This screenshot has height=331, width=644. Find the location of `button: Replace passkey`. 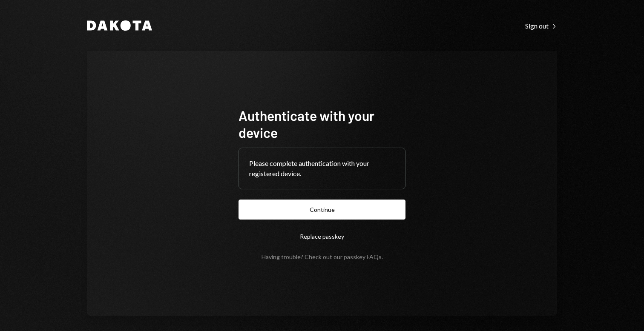

button: Replace passkey is located at coordinates (322, 236).